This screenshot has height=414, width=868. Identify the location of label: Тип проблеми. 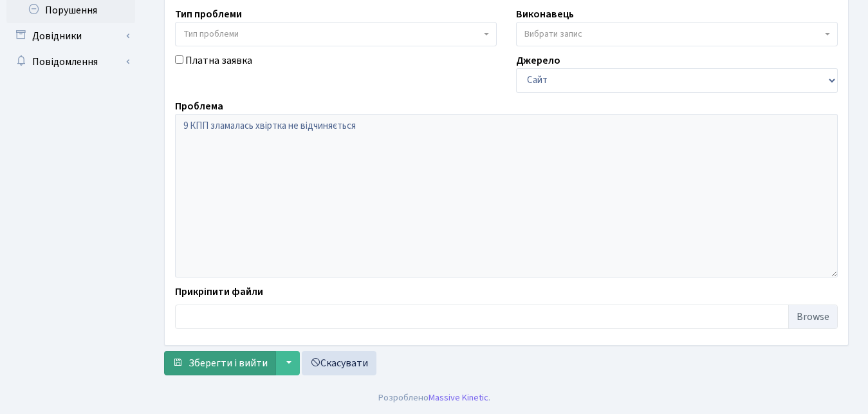
(208, 14).